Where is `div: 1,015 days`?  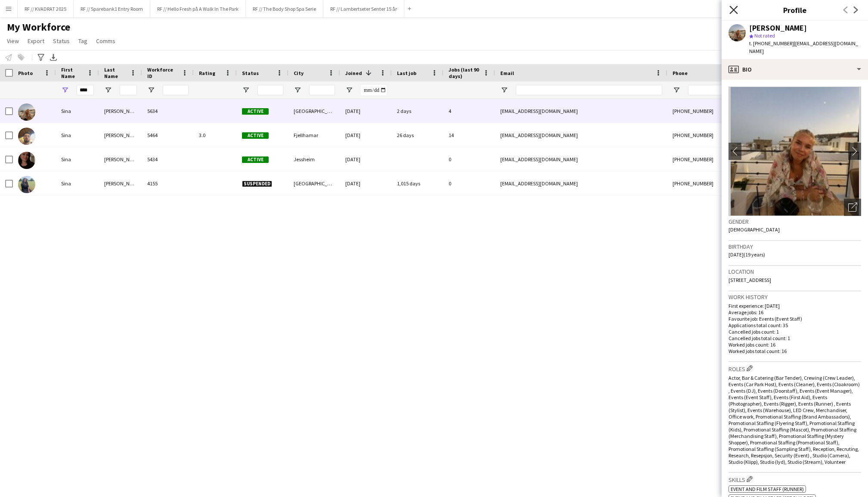 div: 1,015 days is located at coordinates (417, 183).